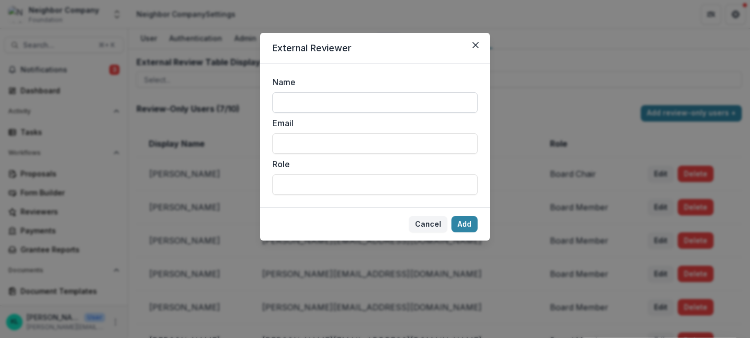 The height and width of the screenshot is (338, 750). Describe the element at coordinates (375, 48) in the screenshot. I see `header: External Reviewer` at that location.